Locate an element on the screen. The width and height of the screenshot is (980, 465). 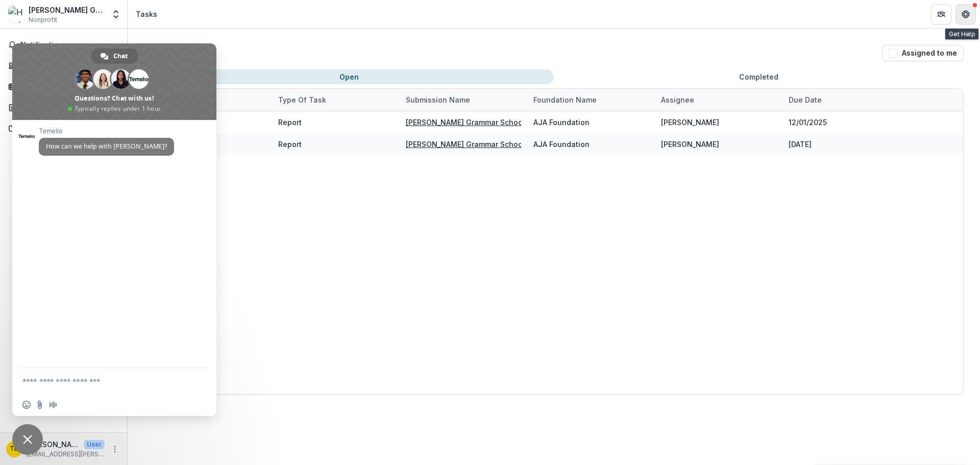
button: Open entity switcher is located at coordinates (116, 14).